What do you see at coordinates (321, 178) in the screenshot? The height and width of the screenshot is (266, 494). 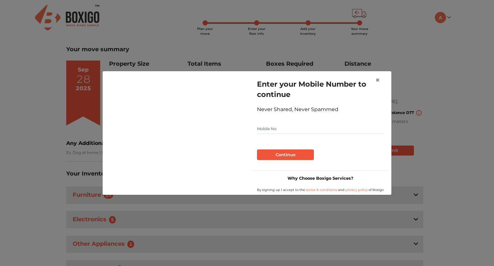 I see `h3: Why Choose Boxigo Services?` at bounding box center [321, 178].